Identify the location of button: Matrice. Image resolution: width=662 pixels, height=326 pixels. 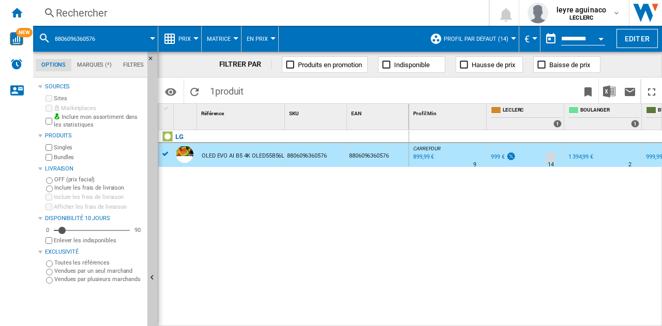
(221, 39).